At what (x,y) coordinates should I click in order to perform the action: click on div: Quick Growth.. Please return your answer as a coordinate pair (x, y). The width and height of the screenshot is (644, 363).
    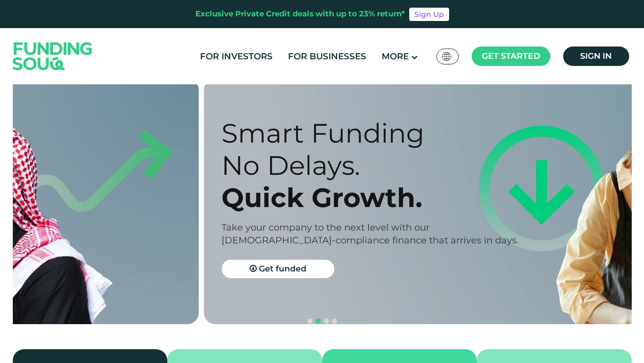
    Looking at the image, I should click on (376, 197).